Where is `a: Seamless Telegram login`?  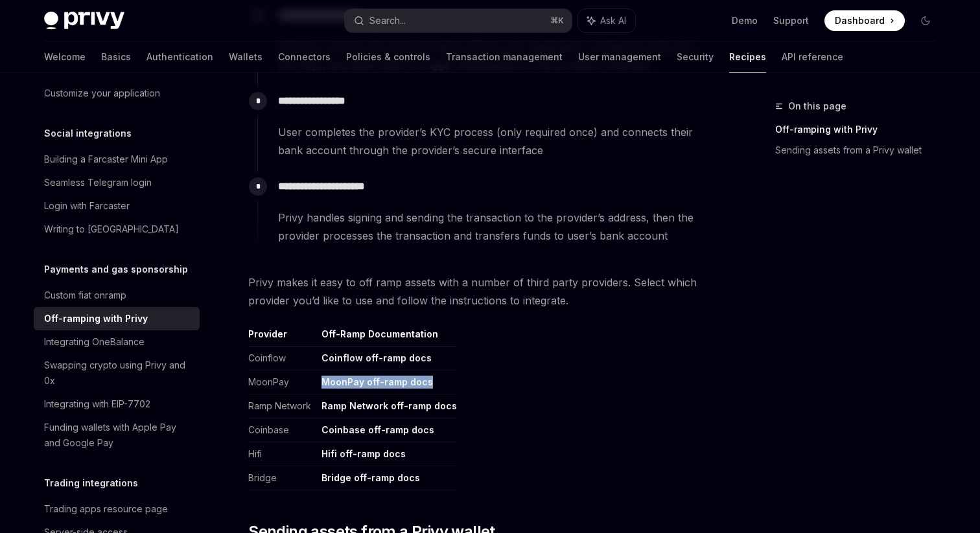
a: Seamless Telegram login is located at coordinates (117, 182).